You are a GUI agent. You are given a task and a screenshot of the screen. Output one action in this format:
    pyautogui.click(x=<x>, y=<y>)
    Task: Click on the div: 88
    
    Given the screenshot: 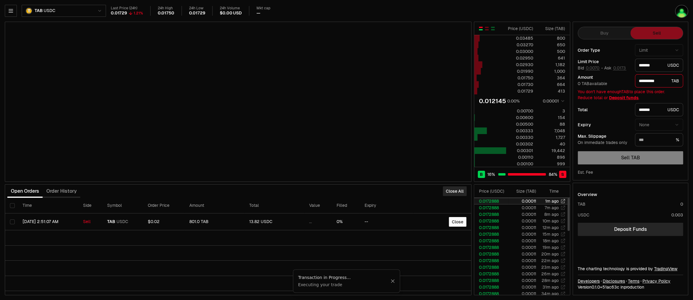 What is the action you would take?
    pyautogui.click(x=551, y=124)
    